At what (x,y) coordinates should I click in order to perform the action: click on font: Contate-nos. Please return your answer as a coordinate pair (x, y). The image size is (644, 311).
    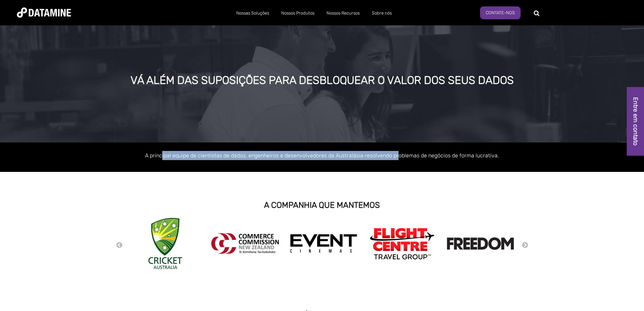
    Looking at the image, I should click on (500, 12).